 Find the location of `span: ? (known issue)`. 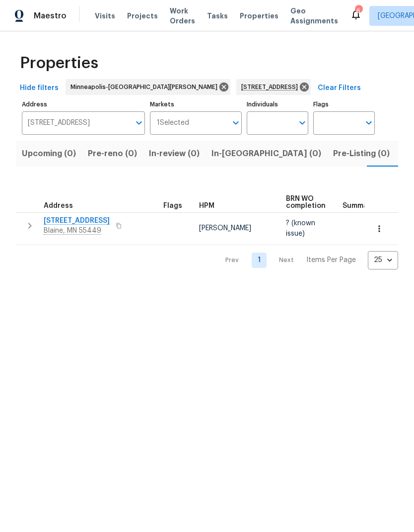

span: ? (known issue) is located at coordinates (301, 228).